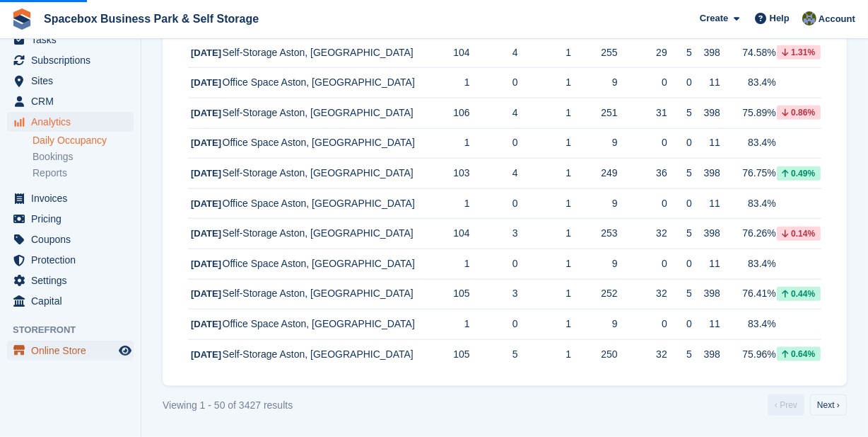  Describe the element at coordinates (594, 52) in the screenshot. I see `div: 255` at that location.